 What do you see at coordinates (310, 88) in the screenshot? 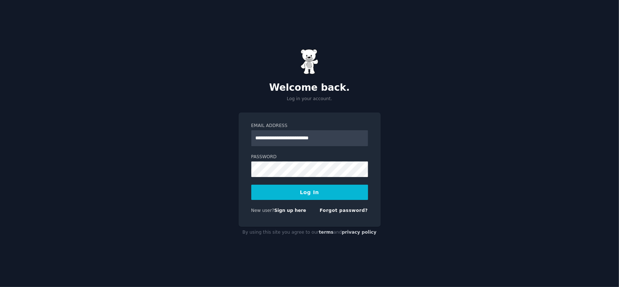
I see `h2: Welcome back.` at bounding box center [310, 88].